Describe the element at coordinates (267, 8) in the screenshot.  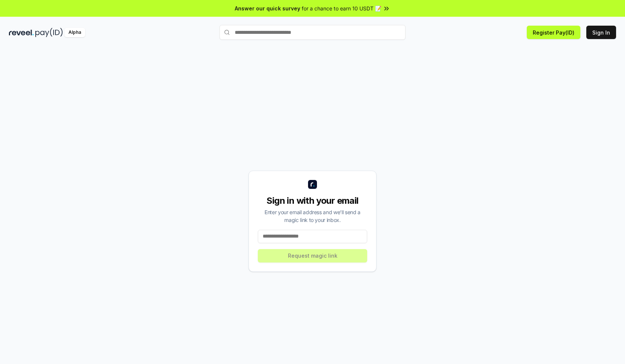
I see `span: Answer our quick survey` at that location.